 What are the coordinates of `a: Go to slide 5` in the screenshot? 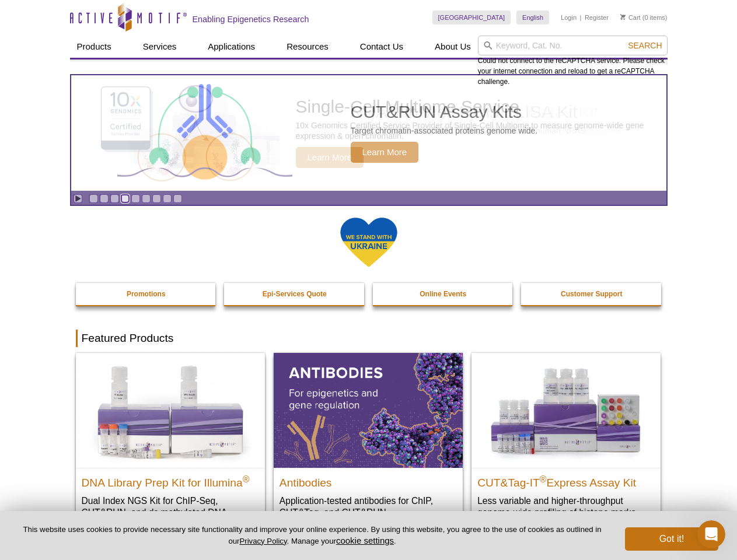 It's located at (135, 198).